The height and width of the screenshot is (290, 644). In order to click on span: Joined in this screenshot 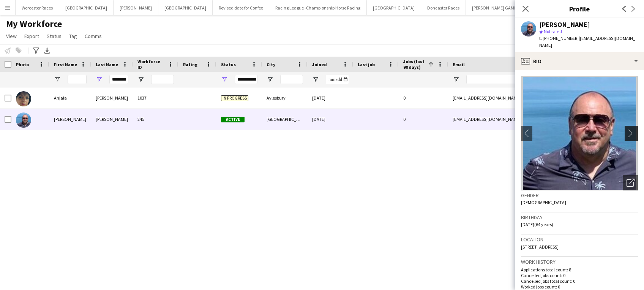, I will do `click(319, 64)`.